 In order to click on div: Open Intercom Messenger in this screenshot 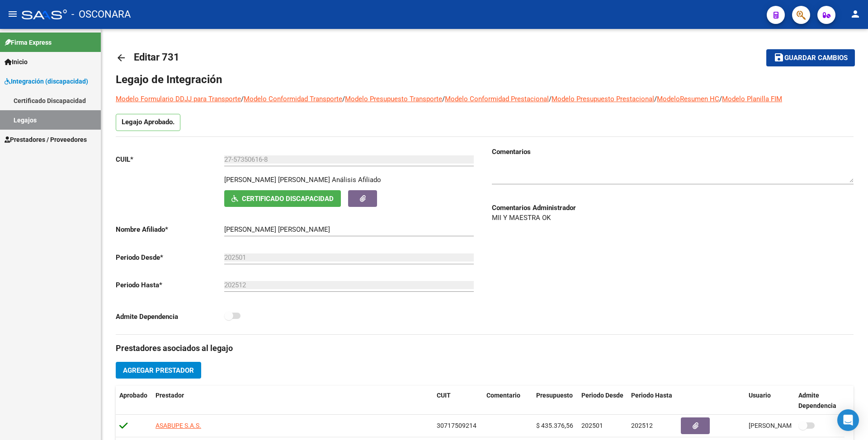, I will do `click(848, 420)`.